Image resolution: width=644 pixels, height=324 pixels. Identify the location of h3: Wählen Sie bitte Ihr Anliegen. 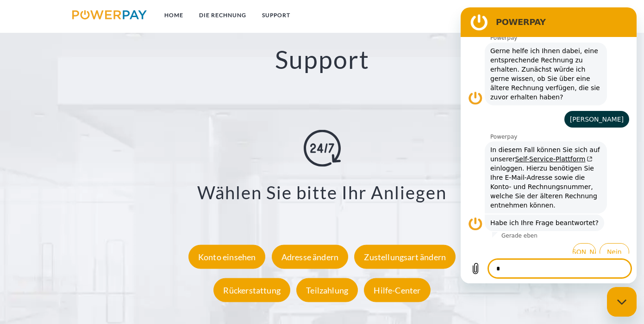
(322, 193).